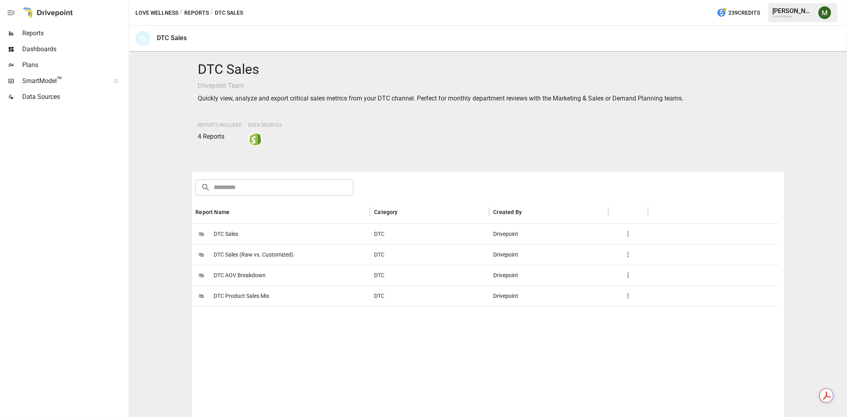 The width and height of the screenshot is (847, 417). Describe the element at coordinates (220, 137) in the screenshot. I see `p: 4 Reports` at that location.